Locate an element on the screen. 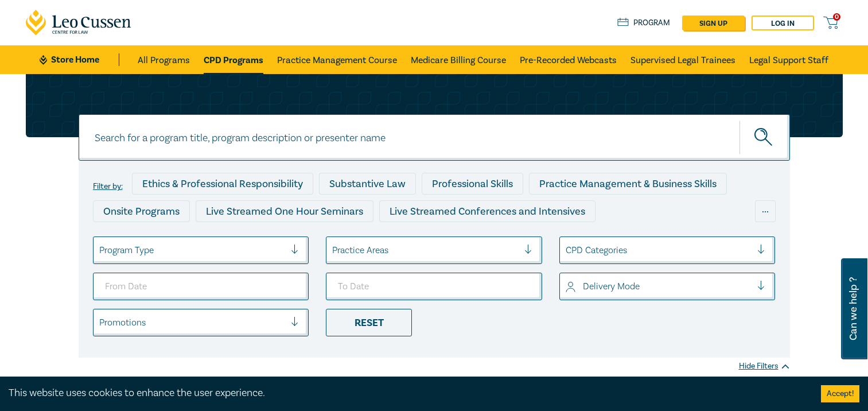 The image size is (868, 411). div: Practice Management & Business Skills is located at coordinates (627, 183).